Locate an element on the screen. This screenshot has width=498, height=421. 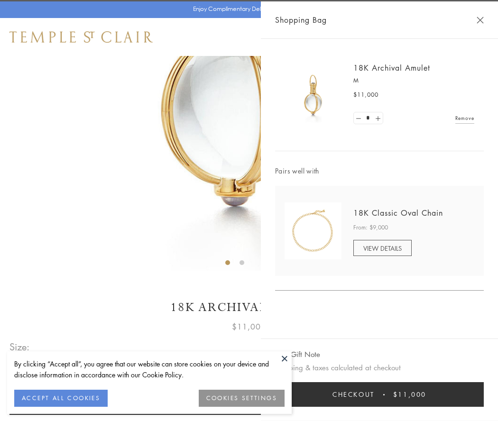
div: By clicking “Accept all”, you agree that our website can store cookies on your device and disclos... is located at coordinates (149, 369).